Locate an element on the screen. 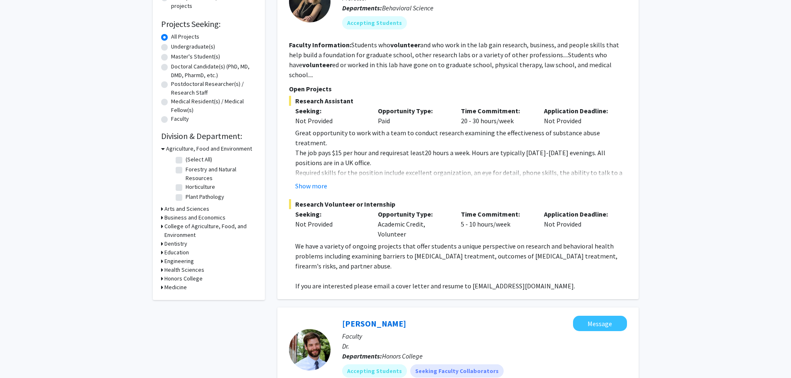  span: Research Volunteer or Internship is located at coordinates (458, 204).